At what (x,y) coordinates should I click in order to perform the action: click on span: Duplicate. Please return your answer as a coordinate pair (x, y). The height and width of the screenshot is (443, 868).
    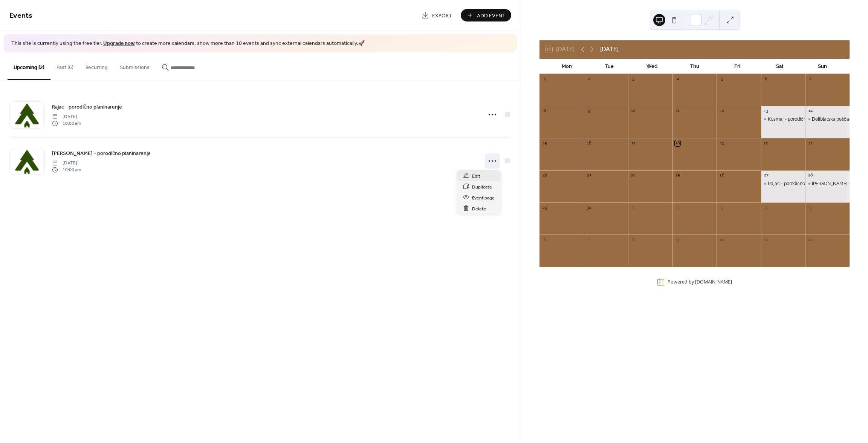
    Looking at the image, I should click on (482, 186).